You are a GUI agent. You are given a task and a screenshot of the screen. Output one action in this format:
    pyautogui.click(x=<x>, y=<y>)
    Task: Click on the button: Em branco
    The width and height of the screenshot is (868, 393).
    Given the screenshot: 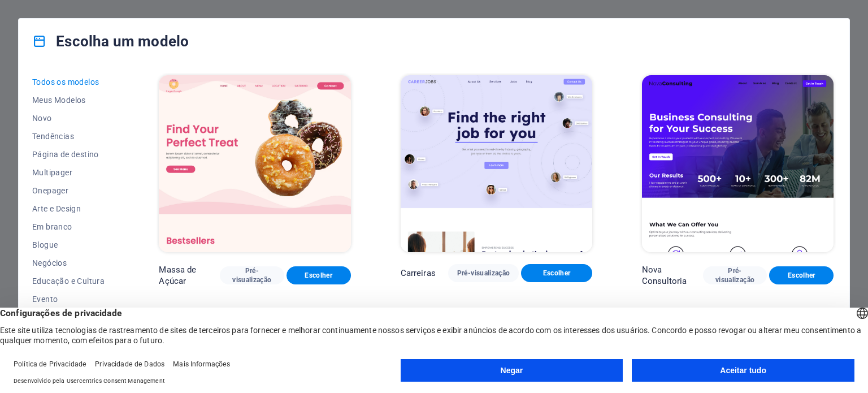 What is the action you would take?
    pyautogui.click(x=71, y=227)
    